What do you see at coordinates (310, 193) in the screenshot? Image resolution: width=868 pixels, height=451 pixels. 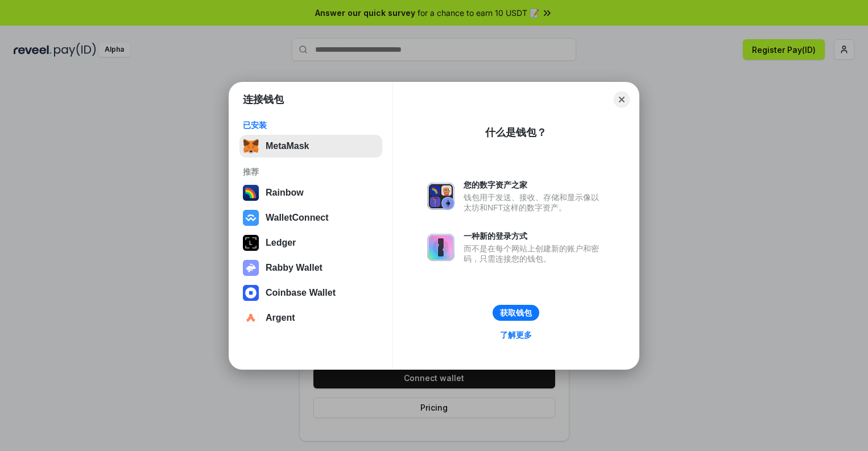 I see `button: Rainbow` at bounding box center [310, 193].